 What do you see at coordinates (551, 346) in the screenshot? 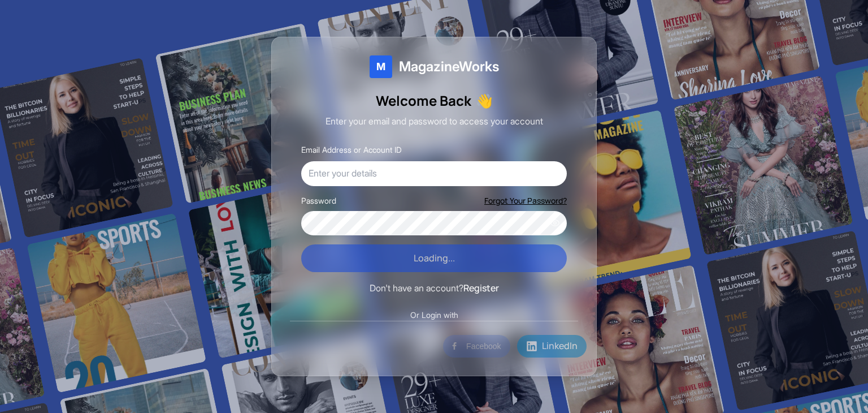
I see `button: LinkedIn` at bounding box center [551, 346].